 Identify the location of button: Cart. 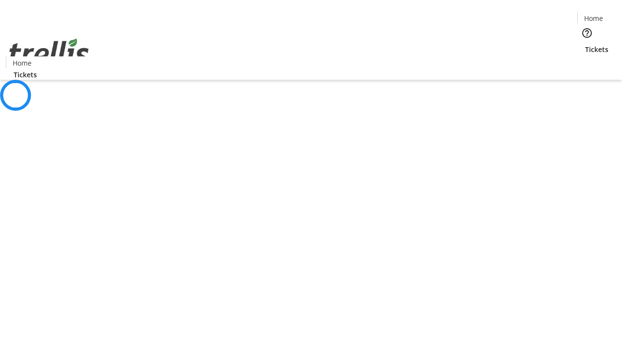
(587, 64).